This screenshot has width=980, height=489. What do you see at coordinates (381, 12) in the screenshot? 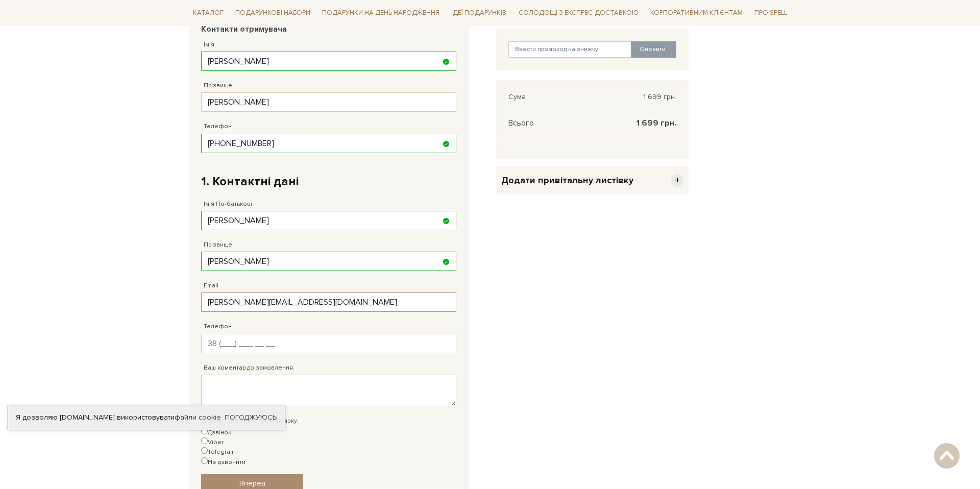
I see `span: Подарунки на День народження` at bounding box center [381, 12].